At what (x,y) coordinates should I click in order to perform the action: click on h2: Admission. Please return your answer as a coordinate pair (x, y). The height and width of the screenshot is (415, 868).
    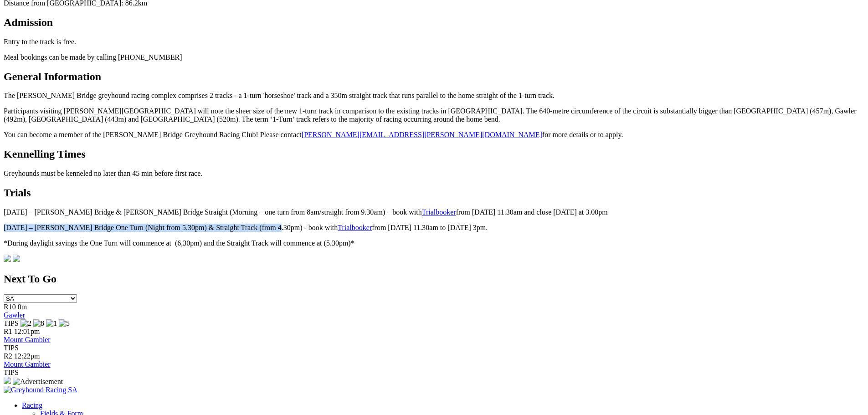
    Looking at the image, I should click on (434, 22).